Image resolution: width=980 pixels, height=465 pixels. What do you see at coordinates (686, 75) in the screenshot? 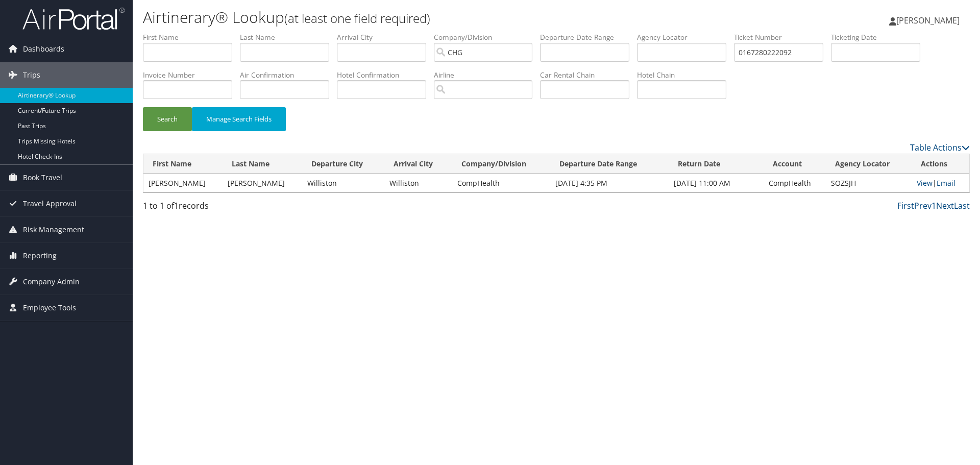
I see `label: Hotel Chain` at bounding box center [686, 75].